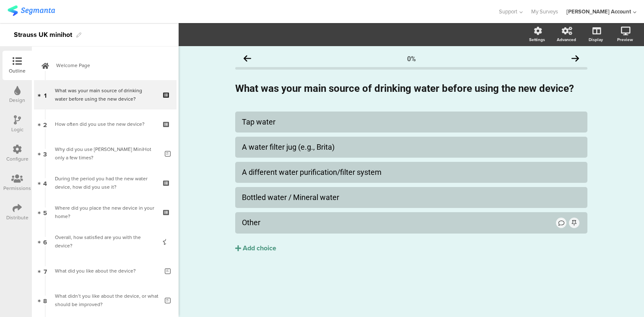  Describe the element at coordinates (537, 39) in the screenshot. I see `div: Settings` at that location.